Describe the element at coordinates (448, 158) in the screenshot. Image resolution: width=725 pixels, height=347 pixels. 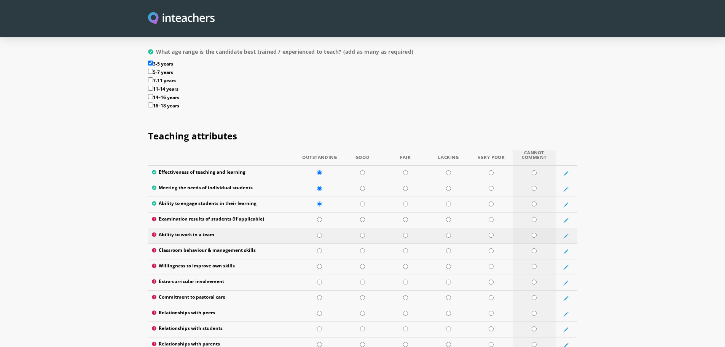
I see `th: Lacking` at that location.